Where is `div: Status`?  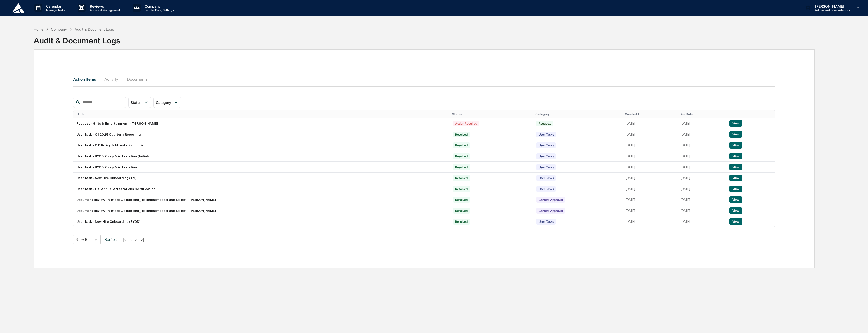 div: Status is located at coordinates (491, 114).